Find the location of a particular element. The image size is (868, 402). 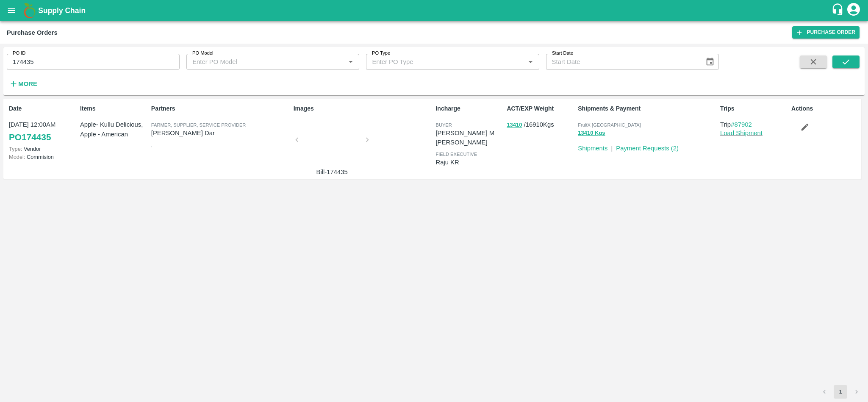

button: Choose date is located at coordinates (710, 62).